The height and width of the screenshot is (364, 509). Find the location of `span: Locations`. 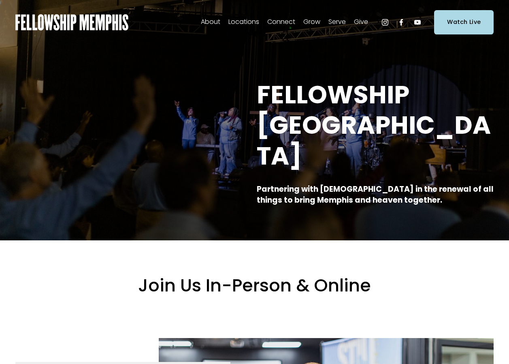

span: Locations is located at coordinates (244, 22).